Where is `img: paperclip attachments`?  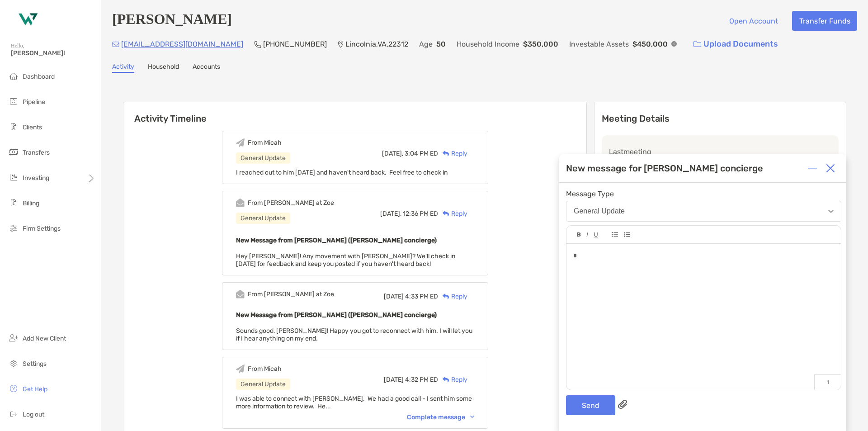
img: paperclip attachments is located at coordinates (623, 405).